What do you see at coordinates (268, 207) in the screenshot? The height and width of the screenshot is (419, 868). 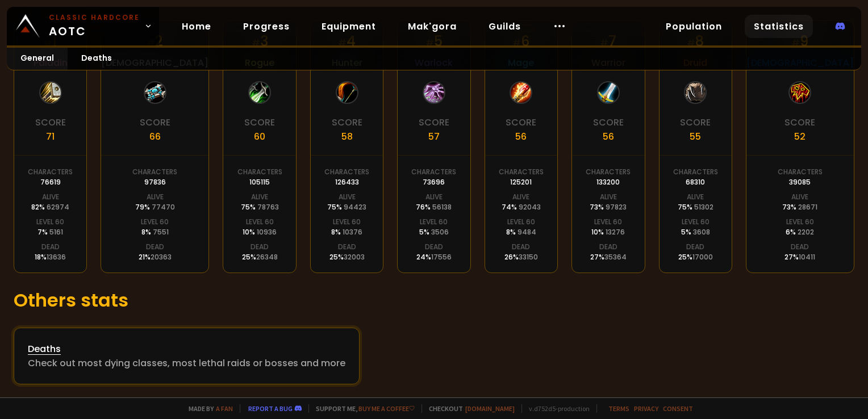 I see `span: 78763` at bounding box center [268, 207].